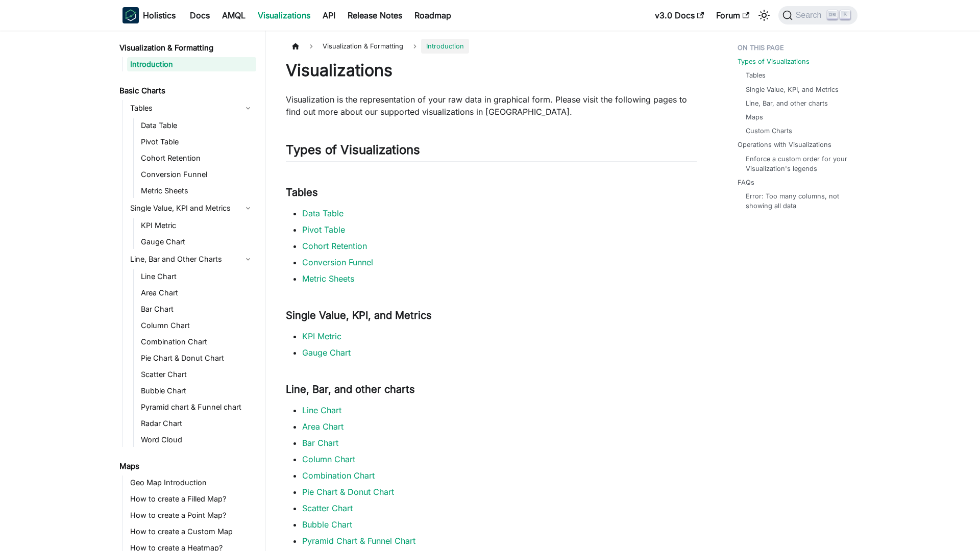 The height and width of the screenshot is (551, 980). Describe the element at coordinates (186, 91) in the screenshot. I see `a: Basic Charts` at that location.